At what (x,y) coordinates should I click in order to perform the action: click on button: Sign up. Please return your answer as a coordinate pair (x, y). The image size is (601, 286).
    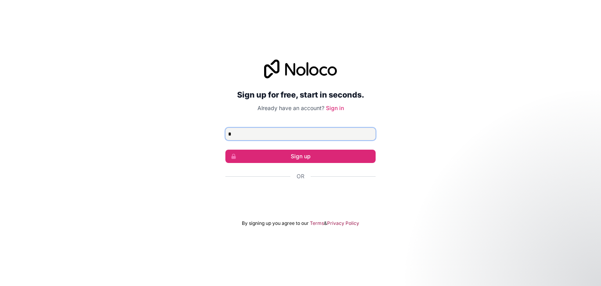
    Looking at the image, I should click on (300, 156).